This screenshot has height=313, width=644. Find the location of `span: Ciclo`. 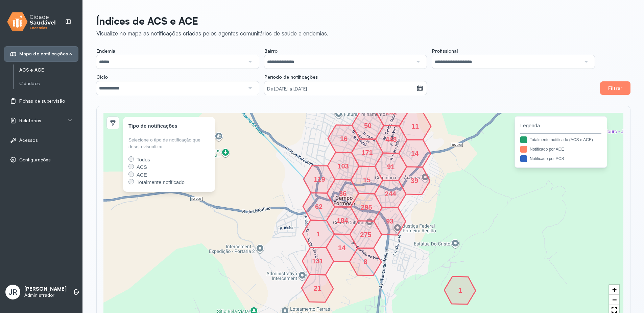

span: Ciclo is located at coordinates (102, 77).